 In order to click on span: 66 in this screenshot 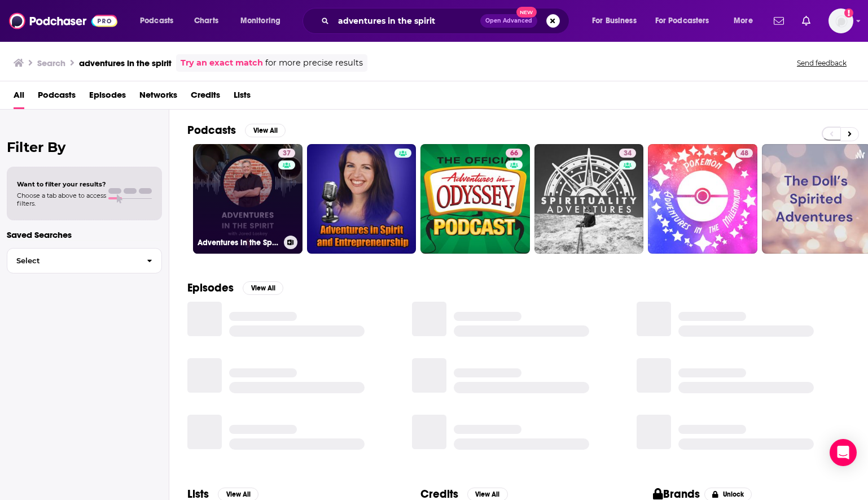, I will do `click(514, 153)`.